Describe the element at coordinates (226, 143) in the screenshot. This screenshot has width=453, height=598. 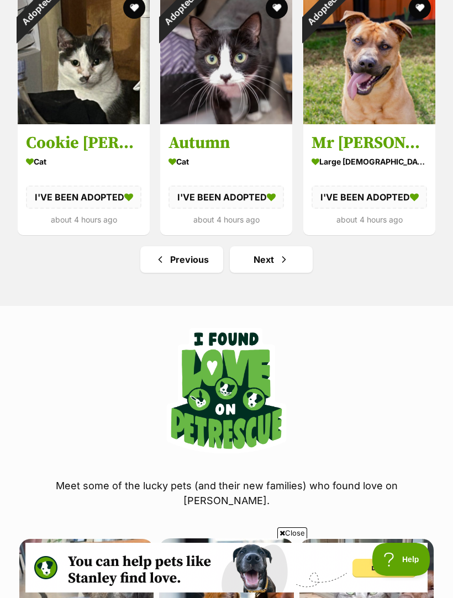
I see `h3: Autumn` at that location.